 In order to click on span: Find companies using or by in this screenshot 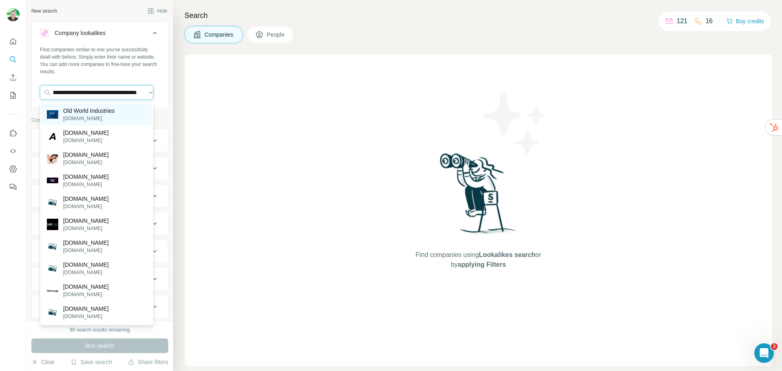, I will do `click(478, 260)`.